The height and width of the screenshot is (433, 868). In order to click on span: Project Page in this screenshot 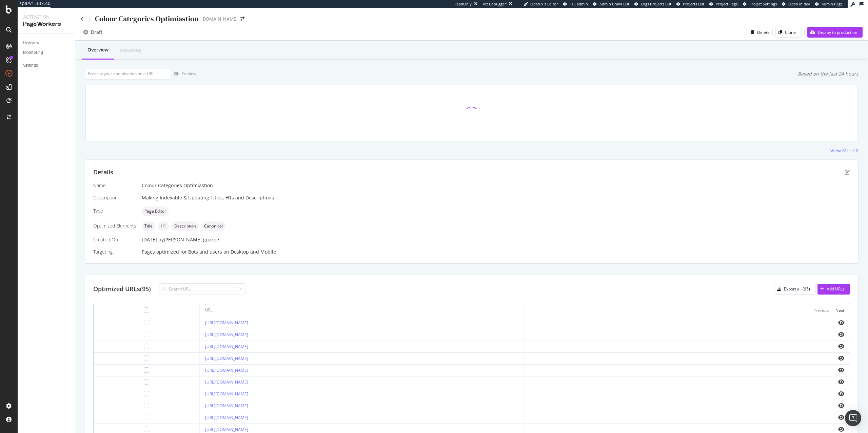, I will do `click(727, 3)`.